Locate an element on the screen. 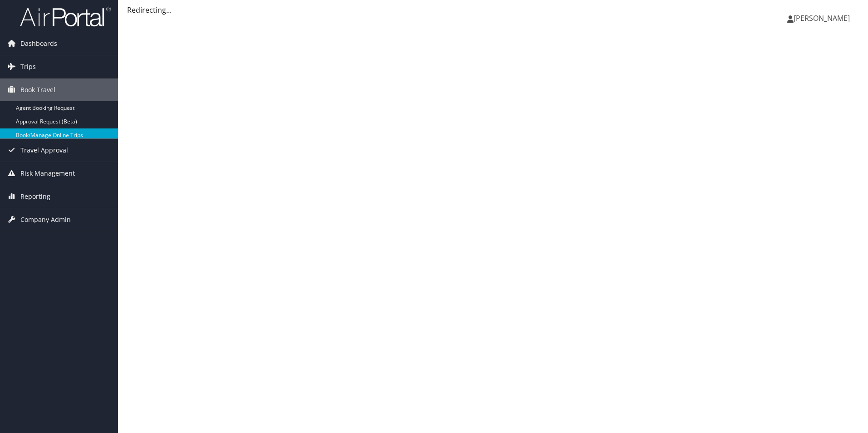 The width and height of the screenshot is (868, 433). img: airportal-logo.png is located at coordinates (66, 16).